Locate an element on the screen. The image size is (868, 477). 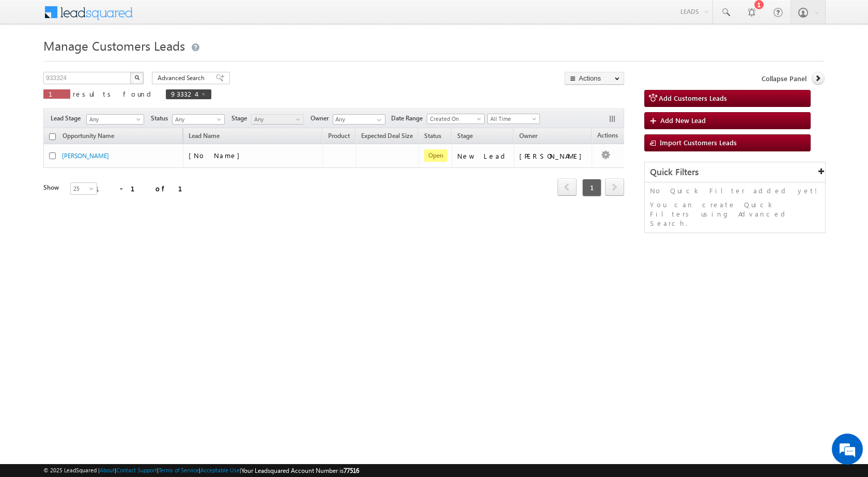
span: Manage Customers Leads is located at coordinates (114, 46).